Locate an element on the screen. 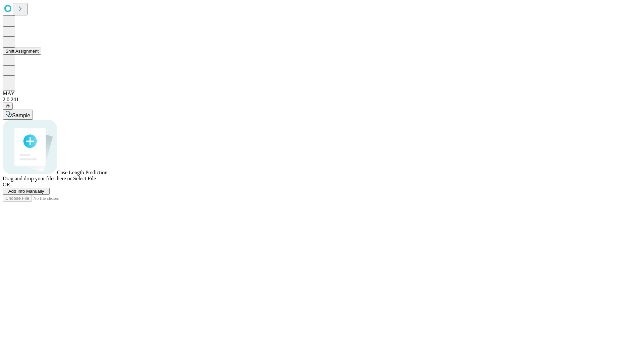 This screenshot has width=644, height=362. span: Sample is located at coordinates (21, 115).